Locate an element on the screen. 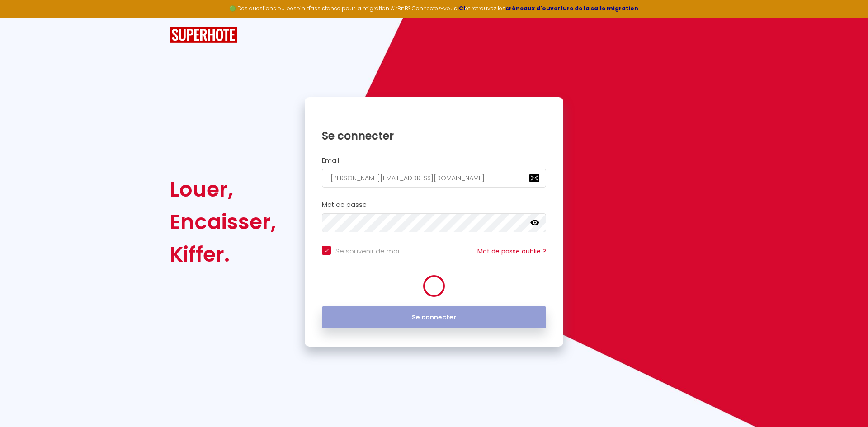 This screenshot has width=868, height=427. strong: créneaux d'ouverture de la salle migration is located at coordinates (572, 8).